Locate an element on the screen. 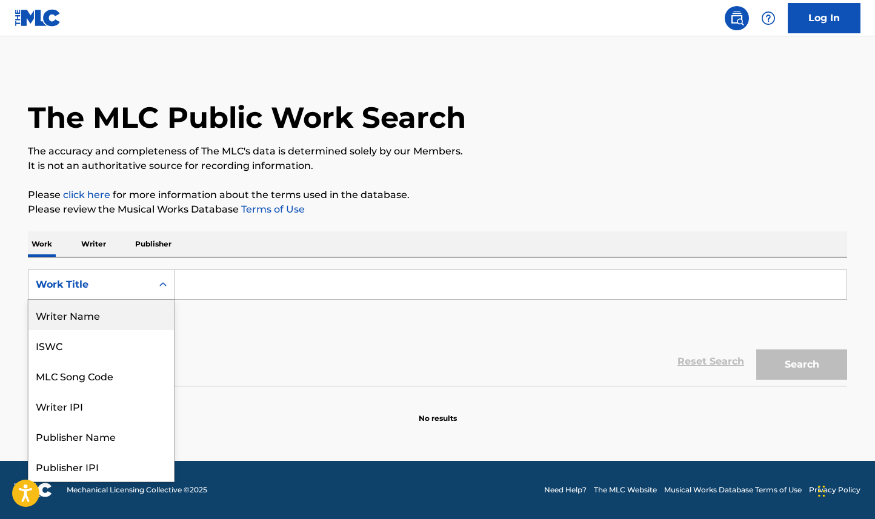  a: The MLC Website is located at coordinates (625, 490).